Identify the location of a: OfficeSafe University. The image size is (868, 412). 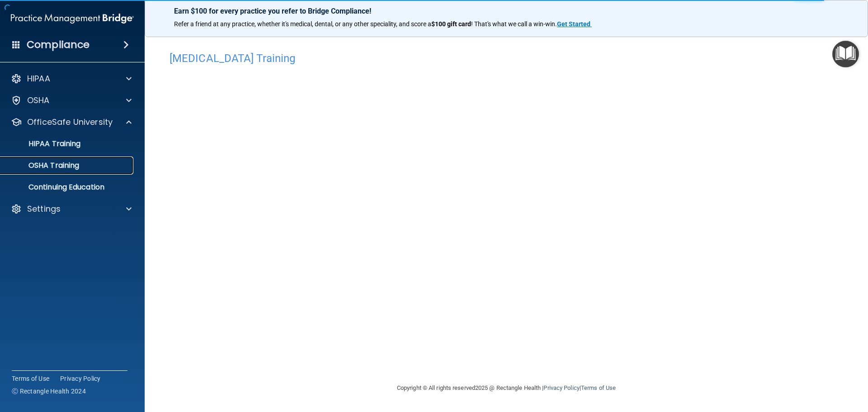
(71, 122).